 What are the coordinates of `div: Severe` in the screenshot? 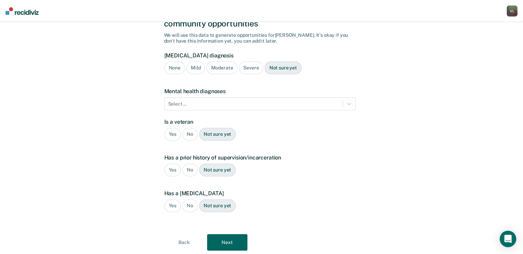 It's located at (251, 68).